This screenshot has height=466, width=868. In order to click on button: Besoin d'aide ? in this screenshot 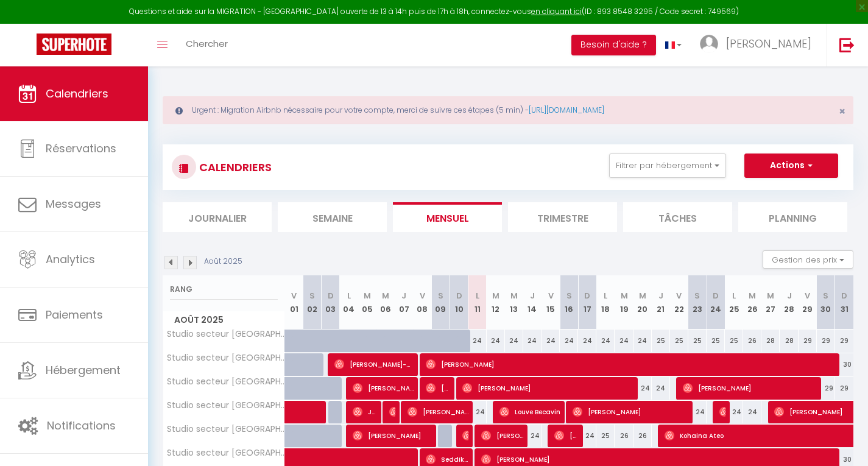, I will do `click(614, 45)`.